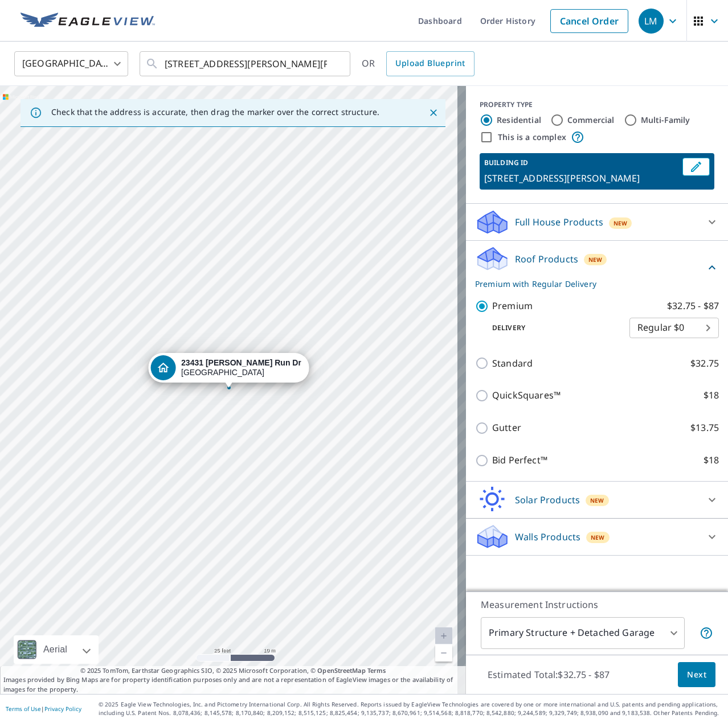 This screenshot has width=728, height=723. I want to click on p: QuickSquares™, so click(527, 395).